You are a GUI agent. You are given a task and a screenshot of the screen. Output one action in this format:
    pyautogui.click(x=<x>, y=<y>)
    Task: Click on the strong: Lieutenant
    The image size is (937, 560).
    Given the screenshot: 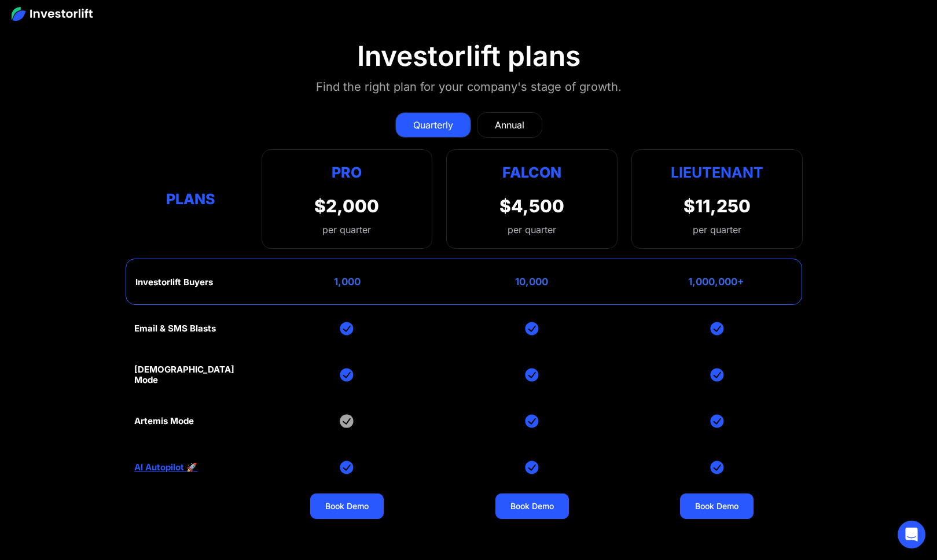 What is the action you would take?
    pyautogui.click(x=718, y=173)
    